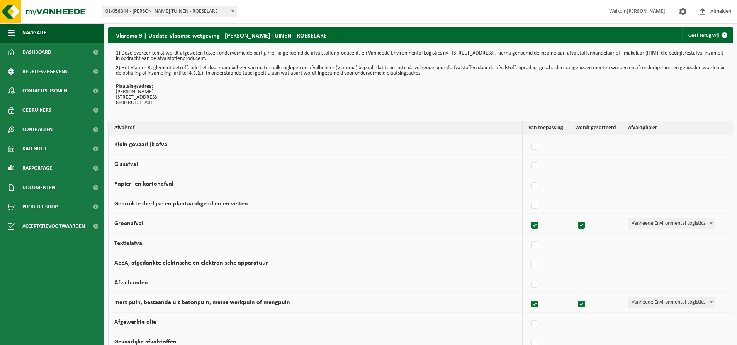 The width and height of the screenshot is (737, 345). What do you see at coordinates (129, 243) in the screenshot?
I see `label: Textielafval` at bounding box center [129, 243].